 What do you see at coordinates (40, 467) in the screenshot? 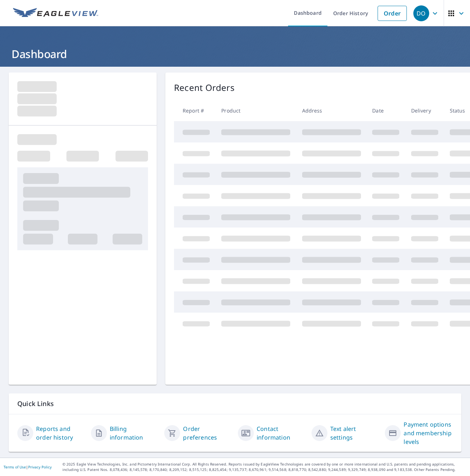
I see `a: Privacy Policy` at bounding box center [40, 467].